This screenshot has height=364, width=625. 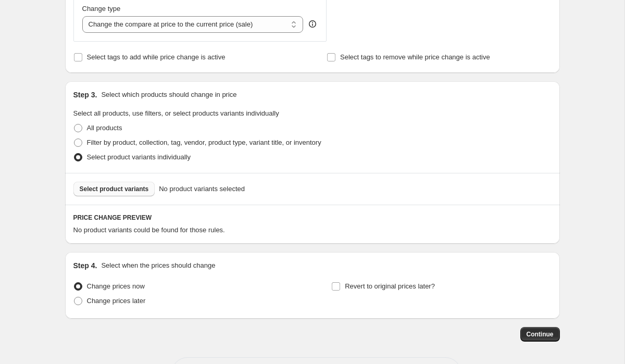 What do you see at coordinates (176, 113) in the screenshot?
I see `span: Select all products, use filters, or select products variants individually` at bounding box center [176, 113].